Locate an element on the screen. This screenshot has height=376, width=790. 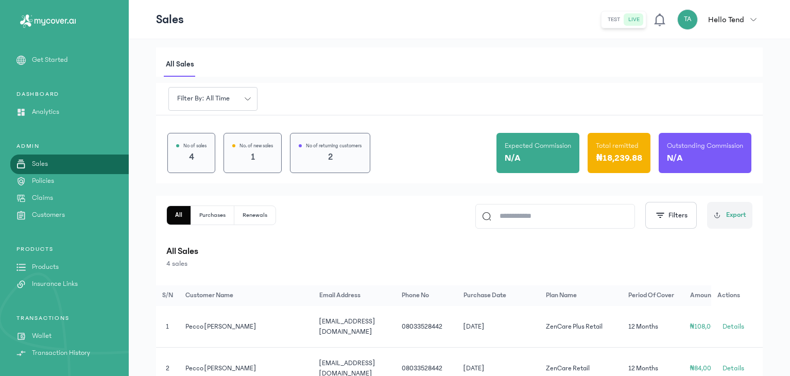
button: live is located at coordinates (634, 20).